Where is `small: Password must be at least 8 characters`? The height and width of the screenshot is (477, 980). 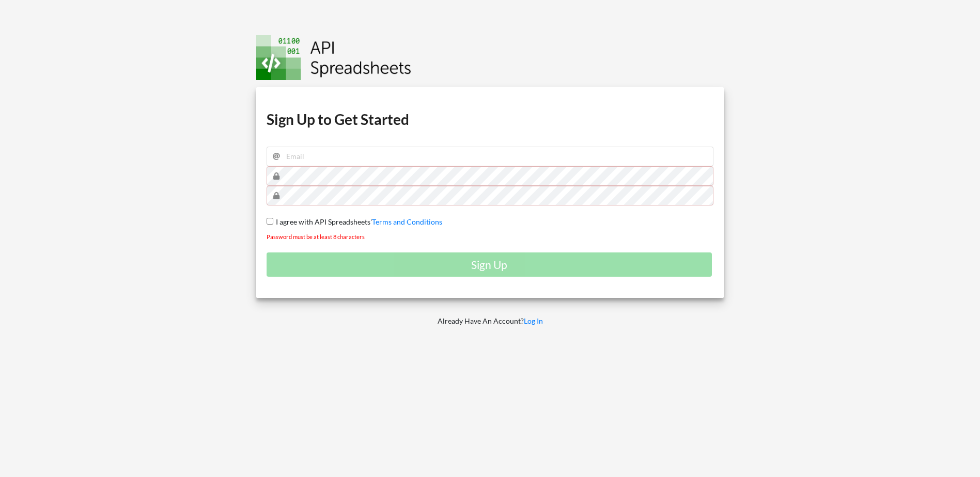
small: Password must be at least 8 characters is located at coordinates (316, 237).